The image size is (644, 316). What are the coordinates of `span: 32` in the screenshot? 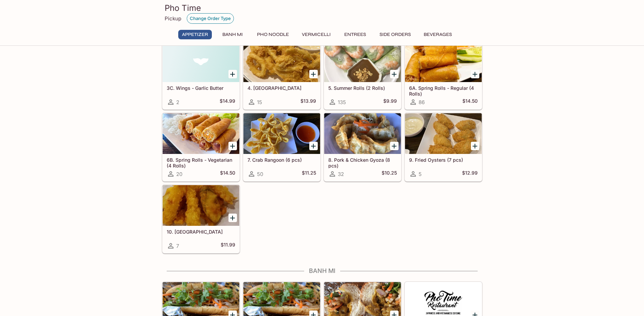 It's located at (341, 174).